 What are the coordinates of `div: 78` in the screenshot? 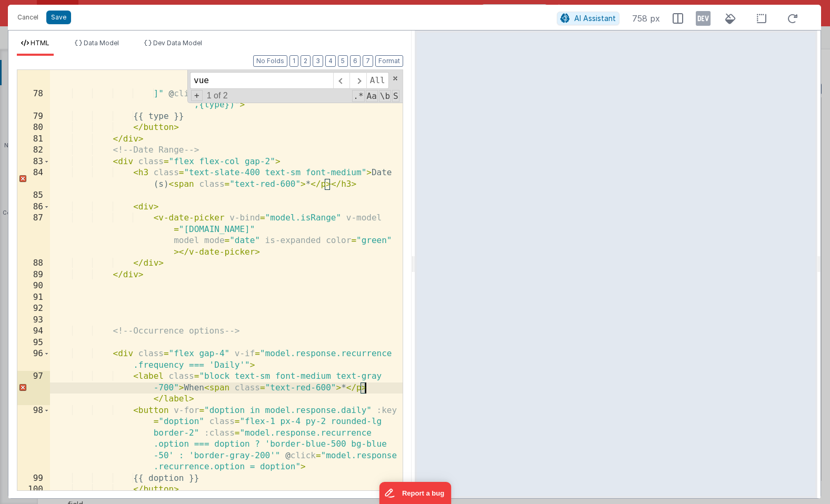 It's located at (34, 100).